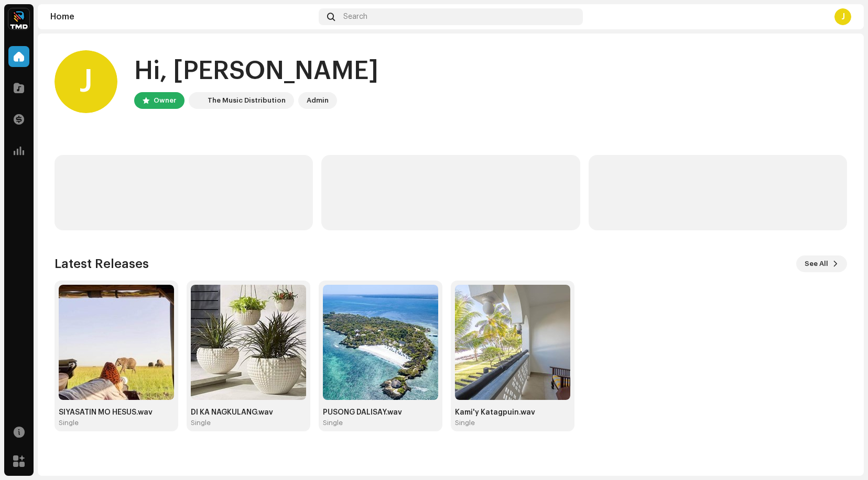 This screenshot has height=480, width=868. What do you see at coordinates (380, 413) in the screenshot?
I see `div: PUSONG DALISAY.wav` at bounding box center [380, 413].